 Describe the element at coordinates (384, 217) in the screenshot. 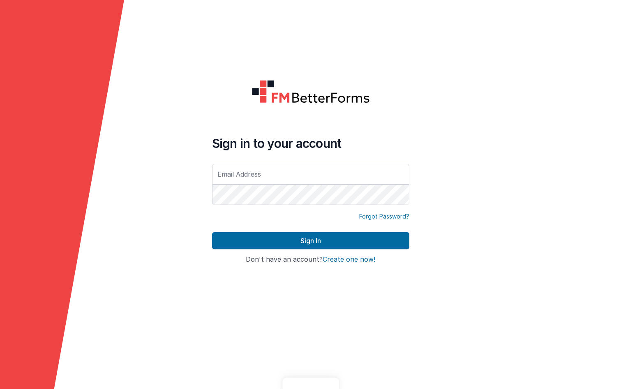

I see `a: Forgot Password?` at that location.